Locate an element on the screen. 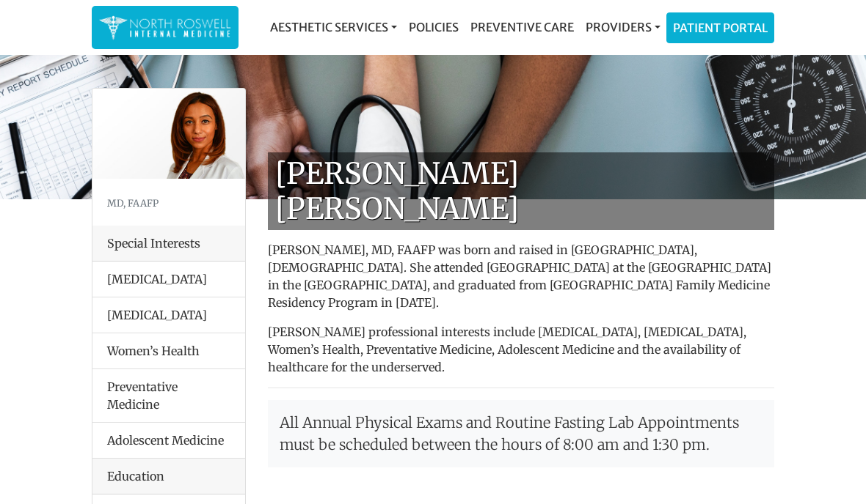  img: North Roswell Internal Medicine is located at coordinates (165, 27).